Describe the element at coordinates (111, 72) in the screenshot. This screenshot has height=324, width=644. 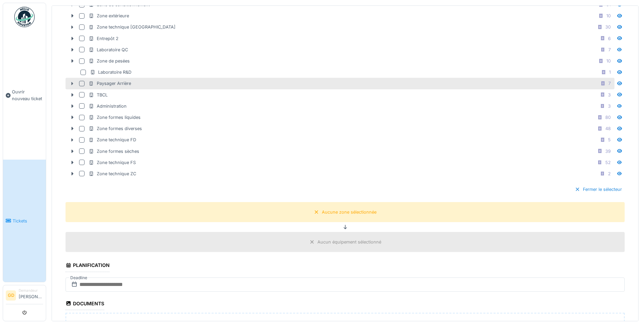
I see `div: Laboratoire R&D` at that location.